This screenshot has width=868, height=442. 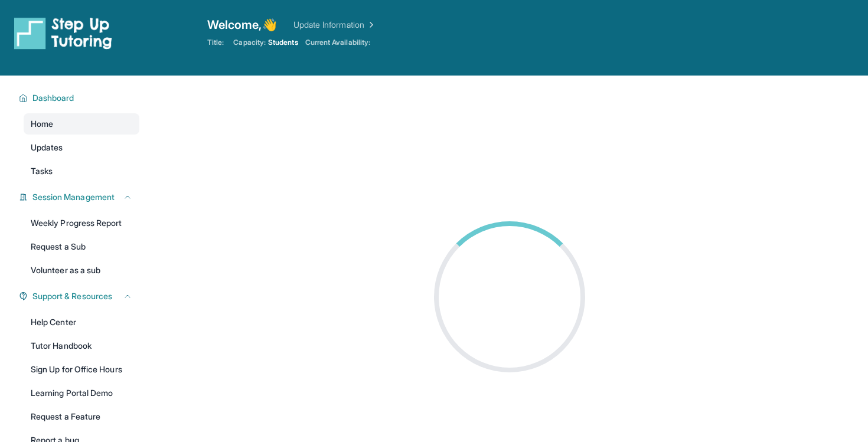 What do you see at coordinates (82, 393) in the screenshot?
I see `a: Learning Portal Demo` at bounding box center [82, 393].